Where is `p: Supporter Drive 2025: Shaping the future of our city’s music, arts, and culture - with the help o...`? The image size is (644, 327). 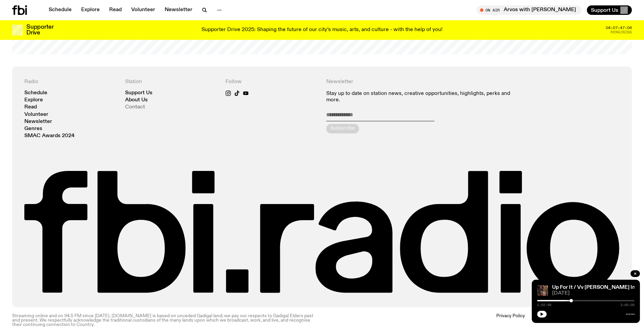 p: Supporter Drive 2025: Shaping the future of our city’s music, arts, and culture - with the help o... is located at coordinates (322, 30).